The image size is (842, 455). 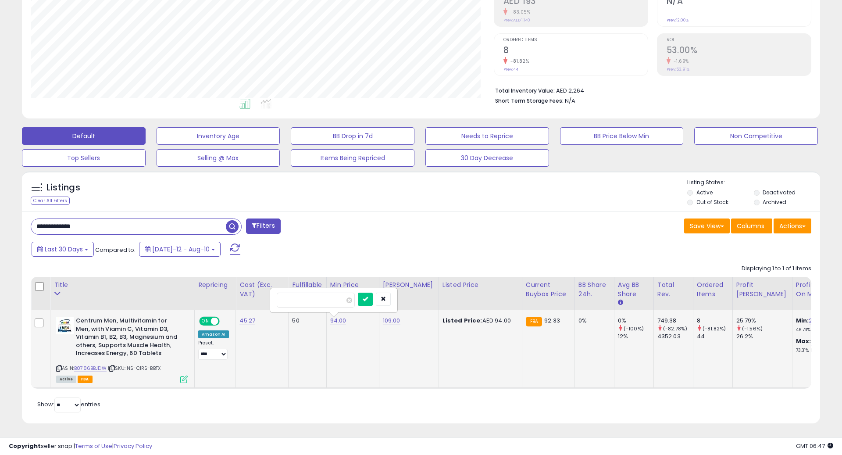 I want to click on span: Show: entries, so click(x=69, y=404).